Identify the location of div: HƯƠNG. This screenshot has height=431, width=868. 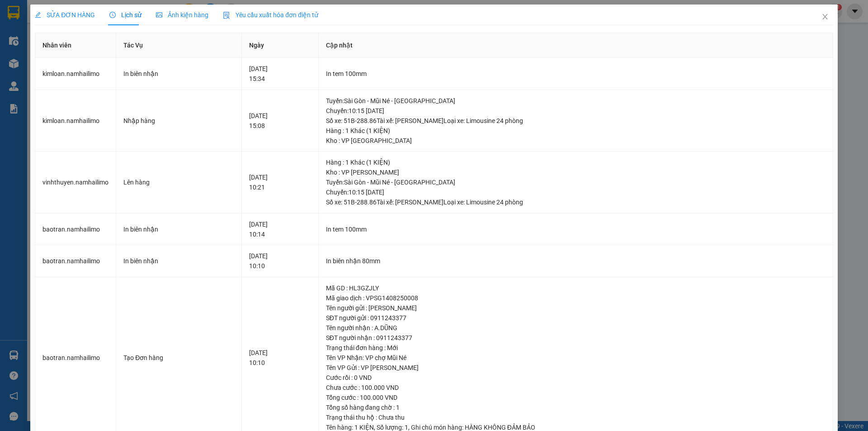
(123, 35).